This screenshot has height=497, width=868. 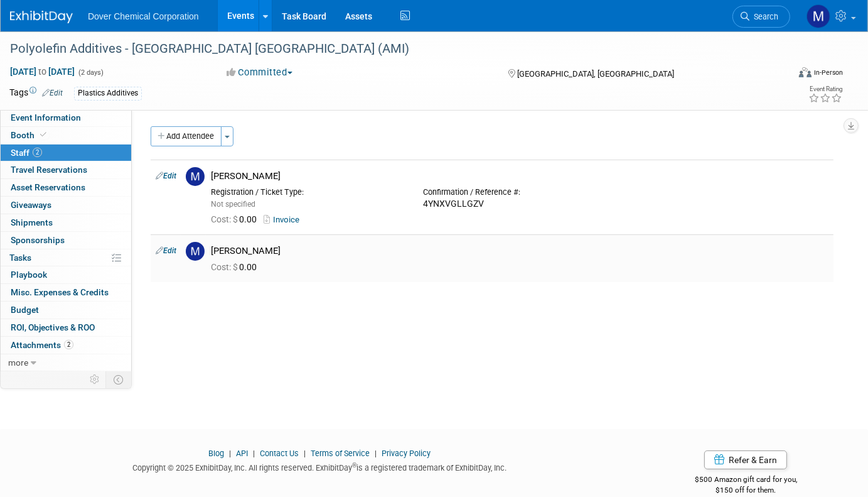 I want to click on img: ExhibitDay, so click(x=42, y=17).